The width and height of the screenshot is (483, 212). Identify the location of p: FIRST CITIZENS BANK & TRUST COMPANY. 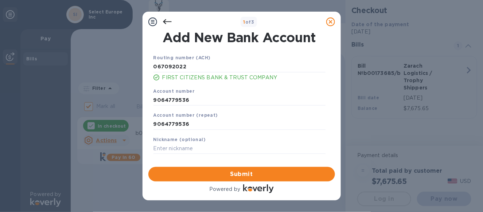
(244, 78).